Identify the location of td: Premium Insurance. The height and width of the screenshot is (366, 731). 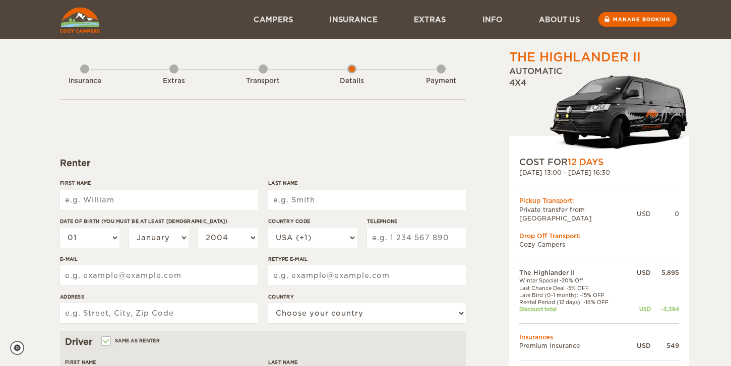
(573, 346).